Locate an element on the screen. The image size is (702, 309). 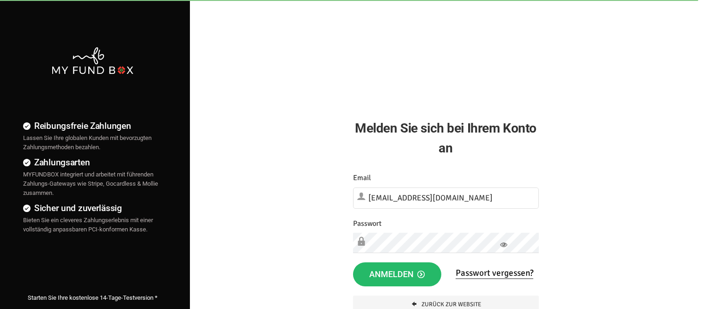
a: Passwort vergessen? is located at coordinates (494, 273).